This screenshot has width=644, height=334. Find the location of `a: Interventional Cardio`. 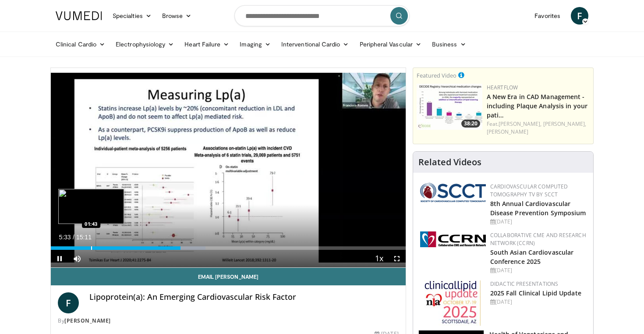

a: Interventional Cardio is located at coordinates (315, 44).